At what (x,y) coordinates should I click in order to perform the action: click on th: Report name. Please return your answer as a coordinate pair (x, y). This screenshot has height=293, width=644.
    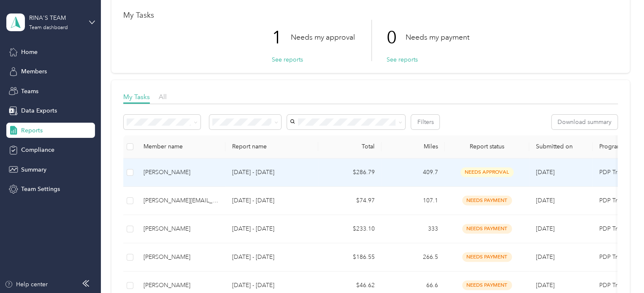
    Looking at the image, I should click on (272, 147).